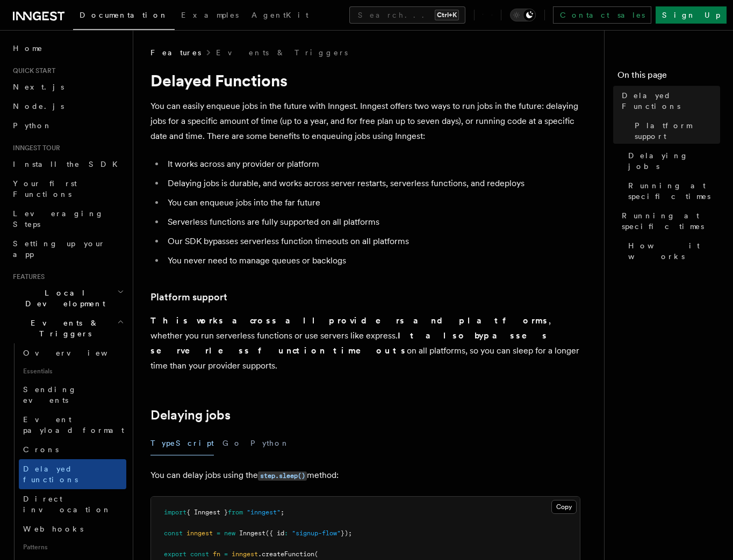  I want to click on span: Webhooks, so click(53, 529).